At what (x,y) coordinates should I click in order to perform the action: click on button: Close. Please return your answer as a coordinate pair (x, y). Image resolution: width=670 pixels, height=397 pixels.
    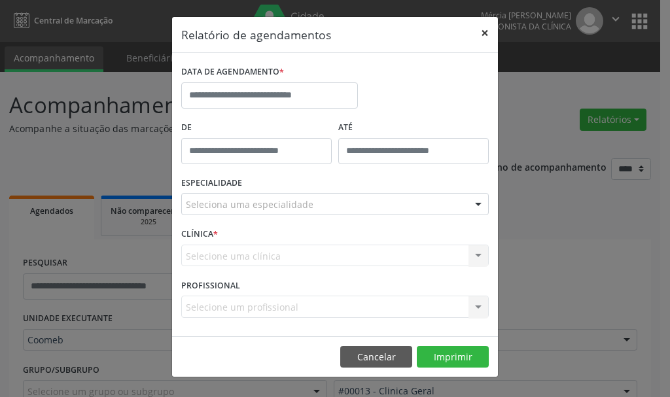
    Looking at the image, I should click on (485, 33).